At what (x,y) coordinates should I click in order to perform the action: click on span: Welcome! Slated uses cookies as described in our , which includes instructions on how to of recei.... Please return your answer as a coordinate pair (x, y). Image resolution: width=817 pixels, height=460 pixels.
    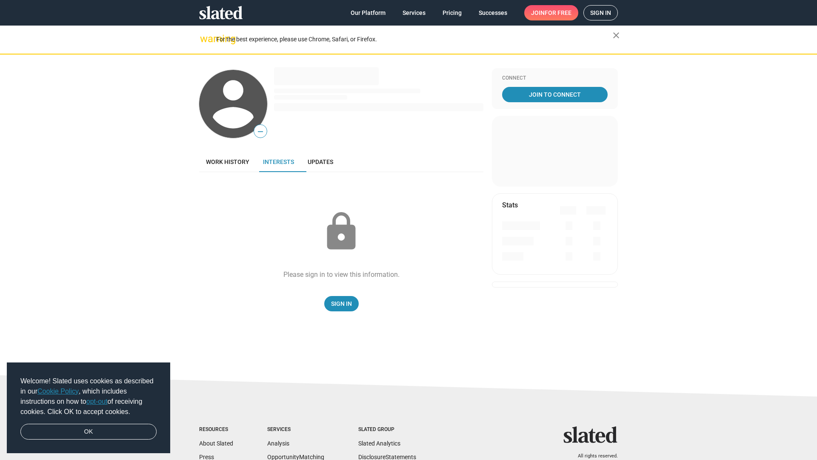
    Looking at the image, I should click on (89, 396).